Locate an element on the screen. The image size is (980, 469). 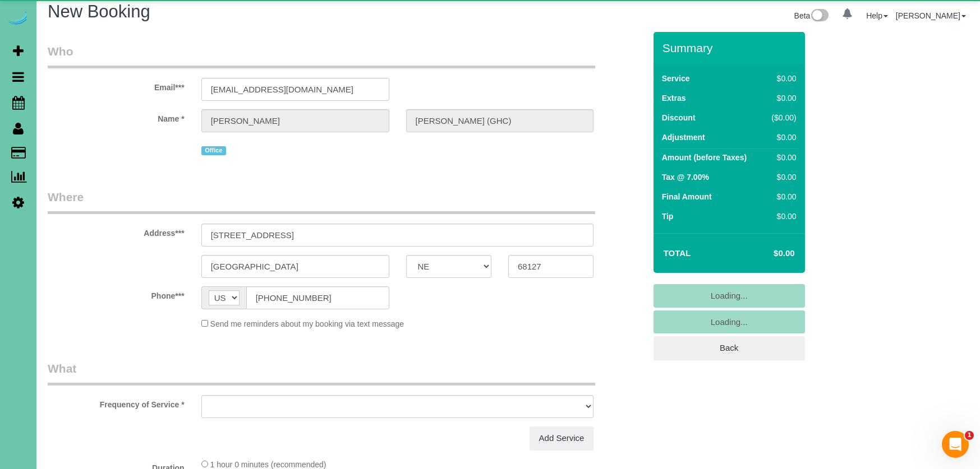
div: ($0.00) is located at coordinates (782, 118).